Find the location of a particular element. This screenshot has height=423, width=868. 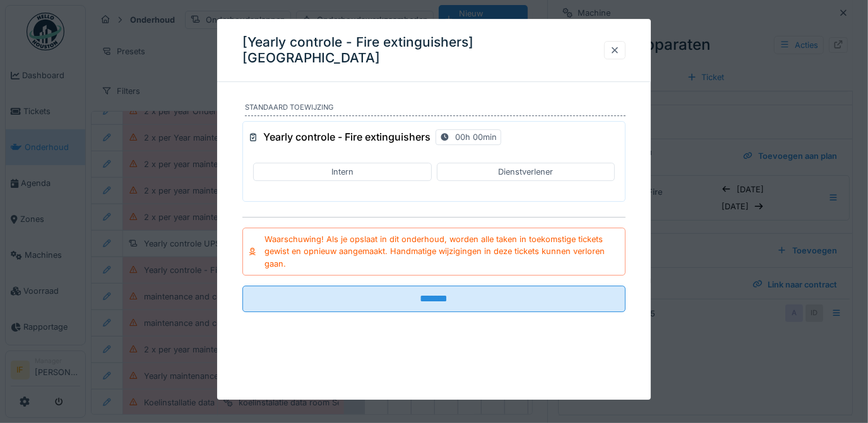

div: Dienstverlener is located at coordinates (525, 171).